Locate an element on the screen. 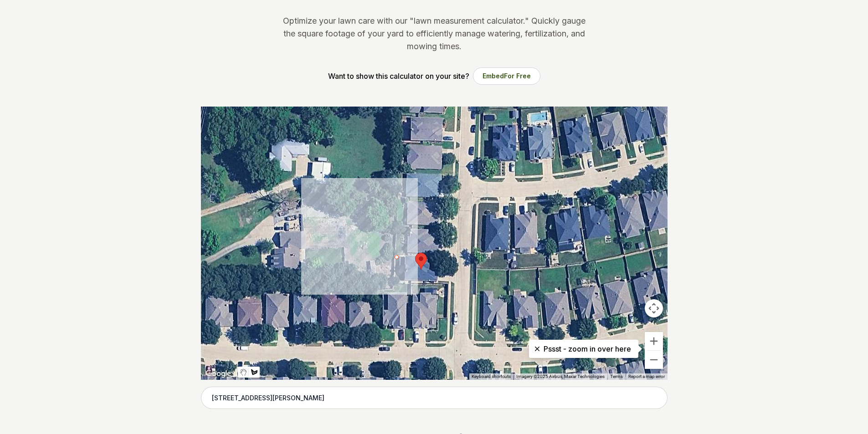 The height and width of the screenshot is (434, 868). a: Terms is located at coordinates (616, 376).